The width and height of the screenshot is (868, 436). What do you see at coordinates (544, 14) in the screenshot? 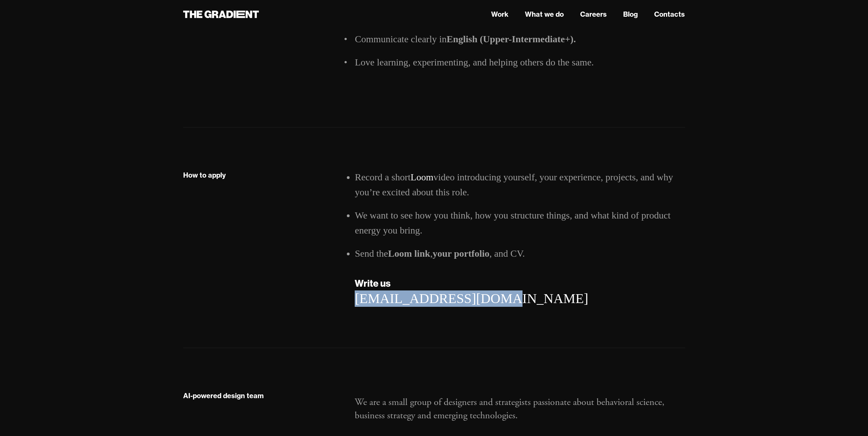
I see `a: What we do` at bounding box center [544, 14].